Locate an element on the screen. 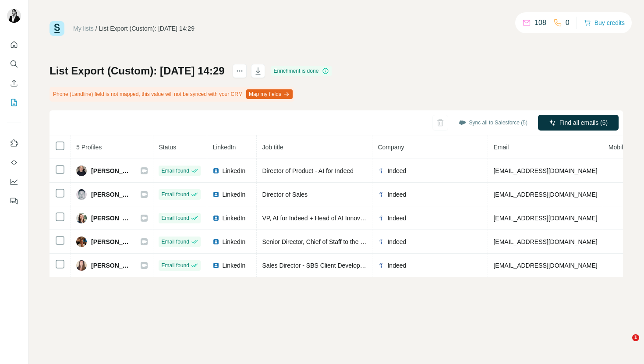  button: Buy credits is located at coordinates (604, 23).